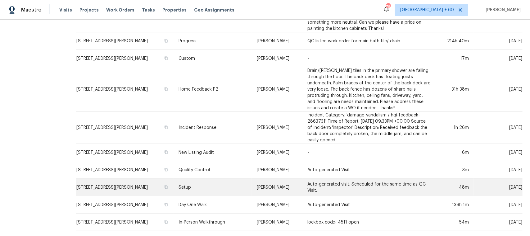 The image size is (530, 236). I want to click on span: Properties, so click(175, 10).